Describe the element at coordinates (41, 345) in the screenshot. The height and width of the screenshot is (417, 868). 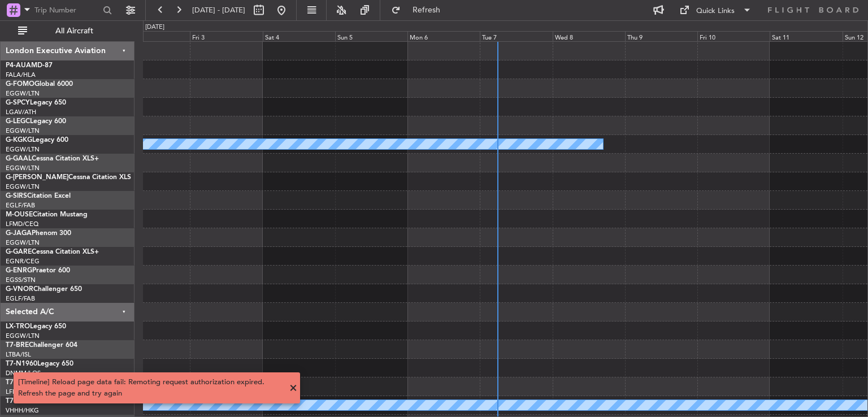
I see `a: T7-BREChallenger 604` at that location.